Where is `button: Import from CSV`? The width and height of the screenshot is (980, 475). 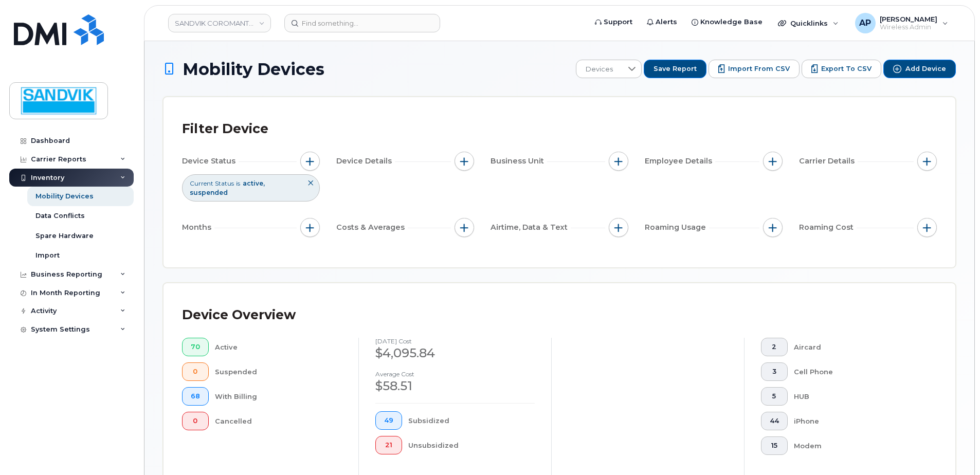
button: Import from CSV is located at coordinates (754, 69).